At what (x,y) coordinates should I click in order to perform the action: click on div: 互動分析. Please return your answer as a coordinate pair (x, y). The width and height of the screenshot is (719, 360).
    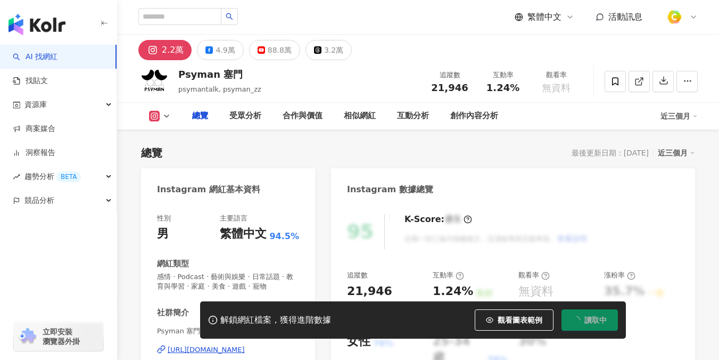
    Looking at the image, I should click on (413, 116).